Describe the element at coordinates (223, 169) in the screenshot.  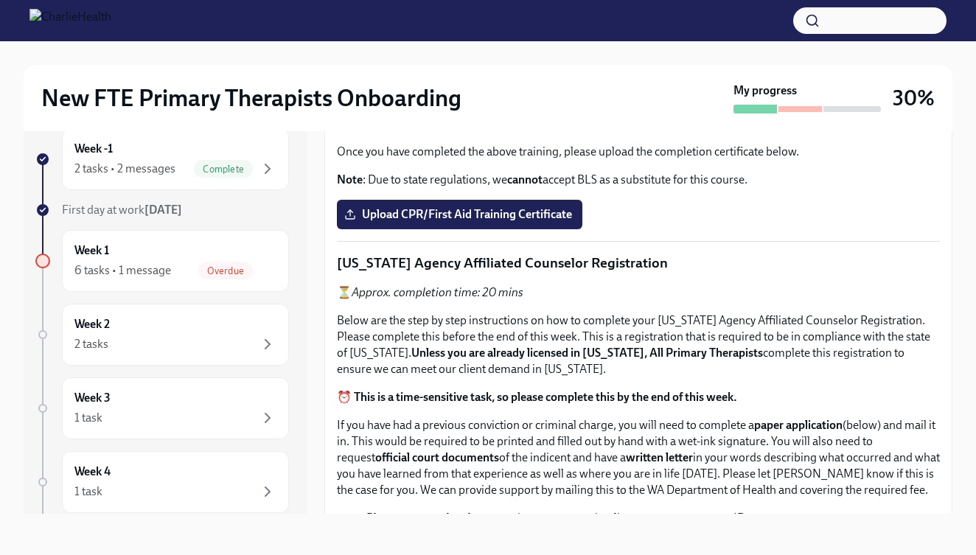
I see `span: Complete` at that location.